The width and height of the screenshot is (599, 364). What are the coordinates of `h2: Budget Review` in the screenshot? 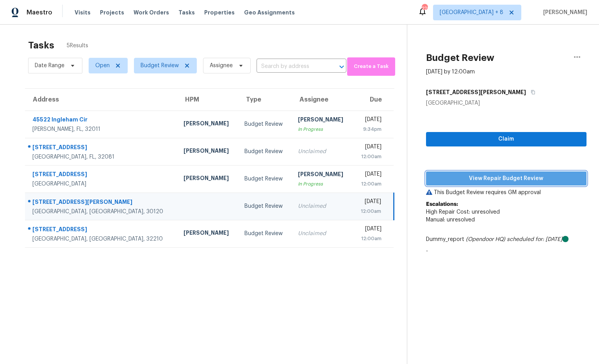 It's located at (460, 58).